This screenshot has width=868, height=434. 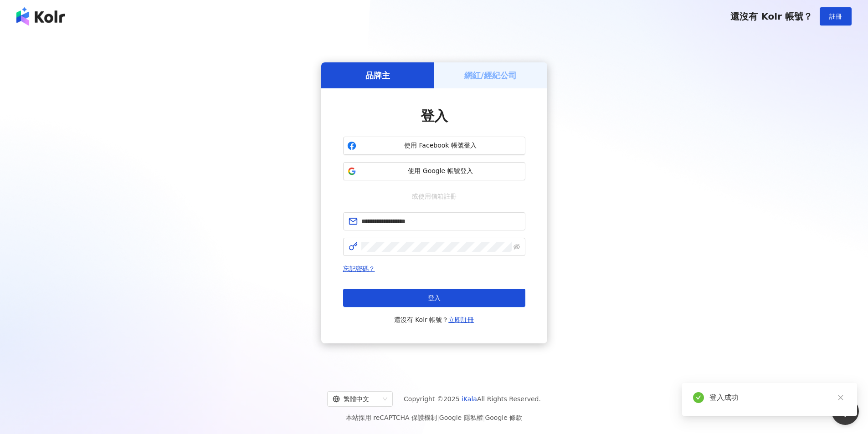 What do you see at coordinates (504, 418) in the screenshot?
I see `a: Google 條款` at bounding box center [504, 418].